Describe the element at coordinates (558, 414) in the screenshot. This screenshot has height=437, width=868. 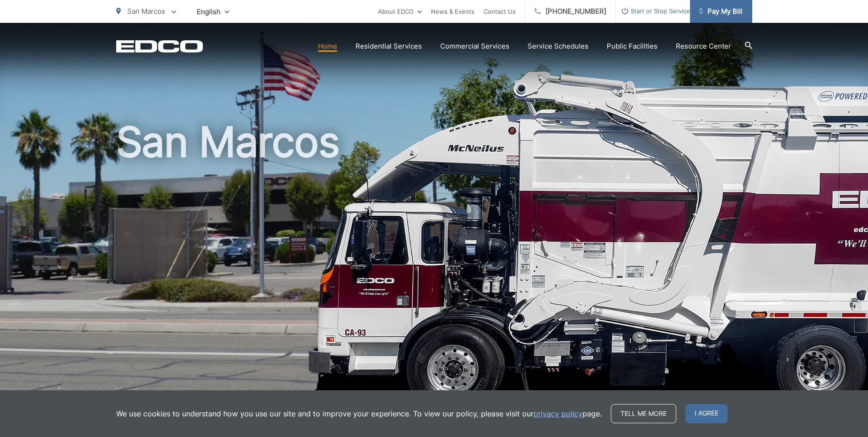
I see `a: privacy policy` at that location.